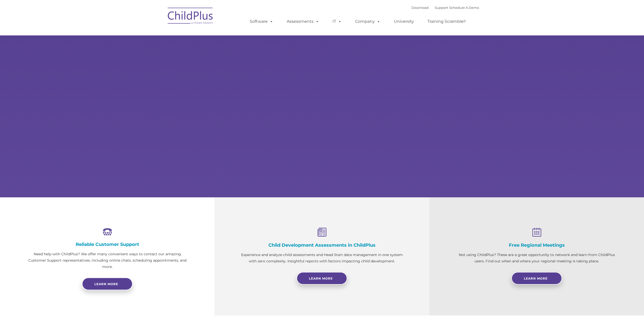 The height and width of the screenshot is (317, 644). What do you see at coordinates (106, 284) in the screenshot?
I see `span: Learn more` at bounding box center [106, 284].